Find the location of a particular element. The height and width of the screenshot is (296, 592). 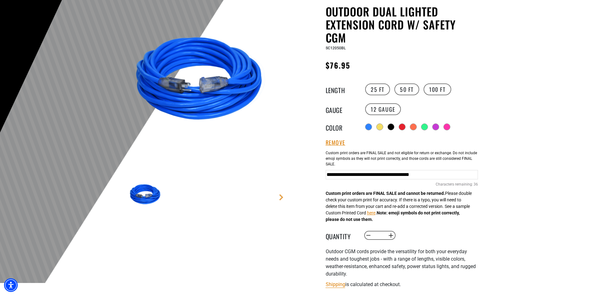

button: here is located at coordinates (371, 213).